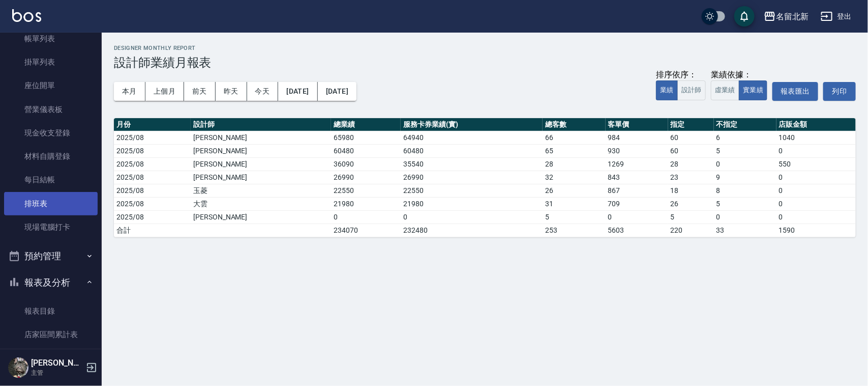 The image size is (868, 386). What do you see at coordinates (816, 137) in the screenshot?
I see `td: 1040` at bounding box center [816, 137].